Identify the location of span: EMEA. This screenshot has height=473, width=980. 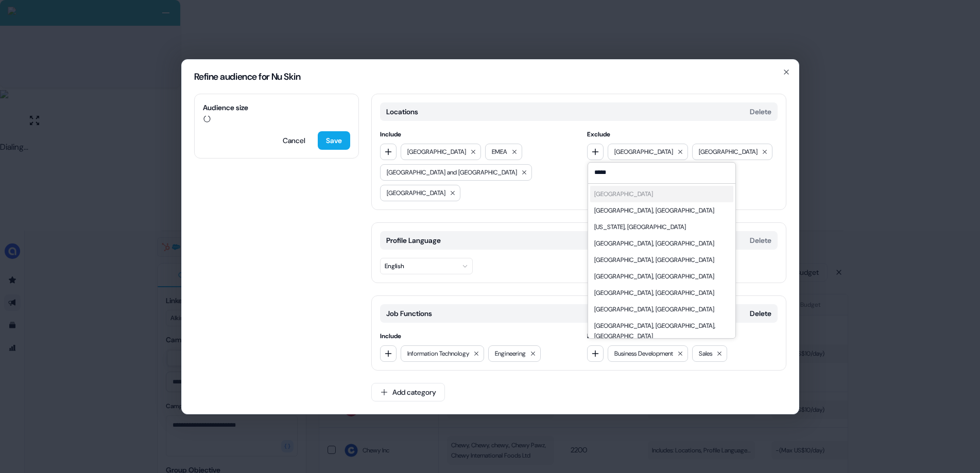
(499, 152).